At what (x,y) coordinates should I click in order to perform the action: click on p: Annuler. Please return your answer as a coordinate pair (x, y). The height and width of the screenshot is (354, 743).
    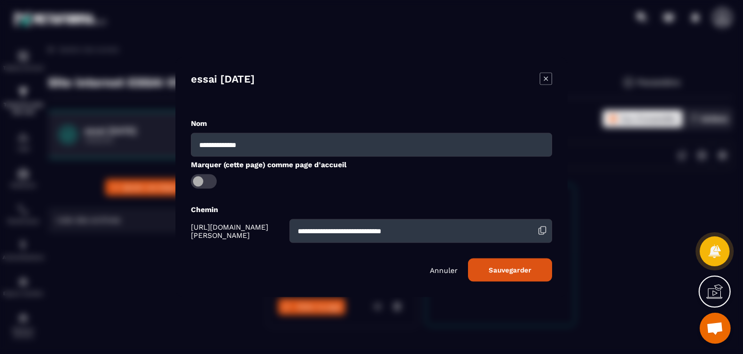
    Looking at the image, I should click on (444, 270).